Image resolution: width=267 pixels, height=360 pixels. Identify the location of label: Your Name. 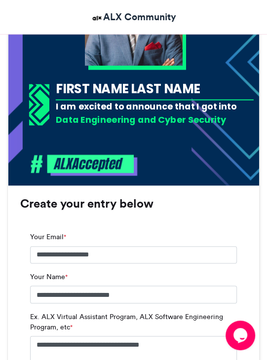
(49, 277).